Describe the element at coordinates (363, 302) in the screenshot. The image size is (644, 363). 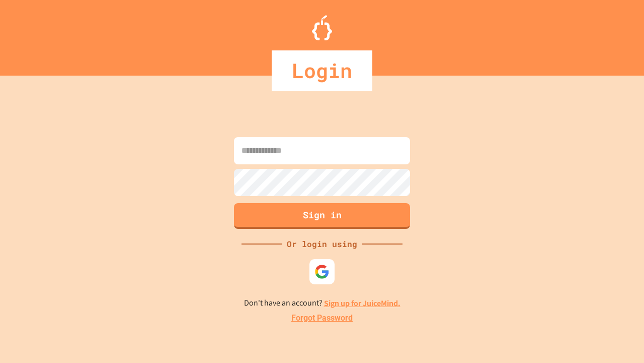
I see `a: Sign up for JuiceMind.` at that location.